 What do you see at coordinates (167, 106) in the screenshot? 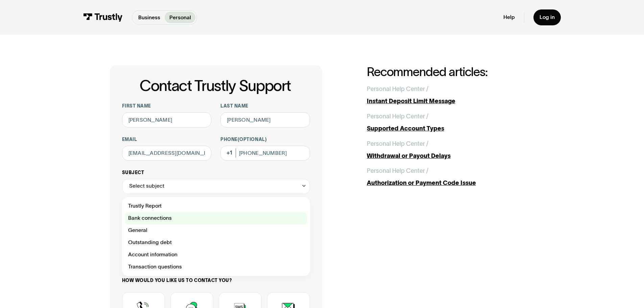
I see `label: First name` at bounding box center [167, 106].